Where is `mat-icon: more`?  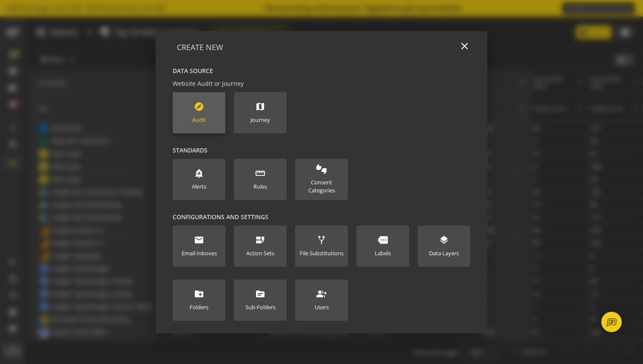
mat-icon: more is located at coordinates (383, 240).